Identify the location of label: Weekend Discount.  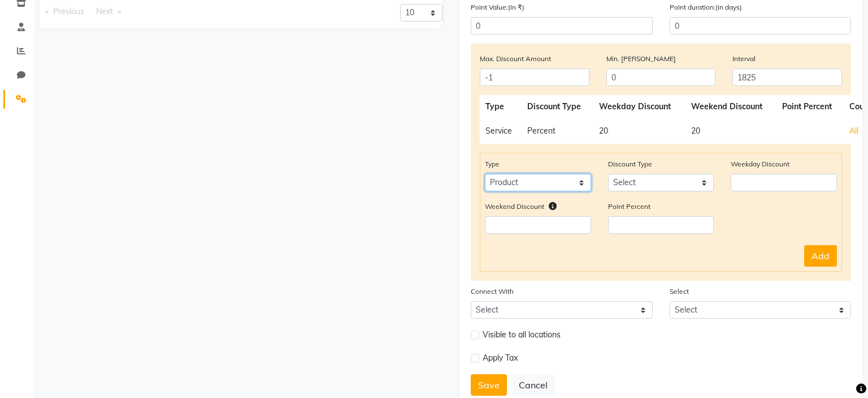
(514, 206).